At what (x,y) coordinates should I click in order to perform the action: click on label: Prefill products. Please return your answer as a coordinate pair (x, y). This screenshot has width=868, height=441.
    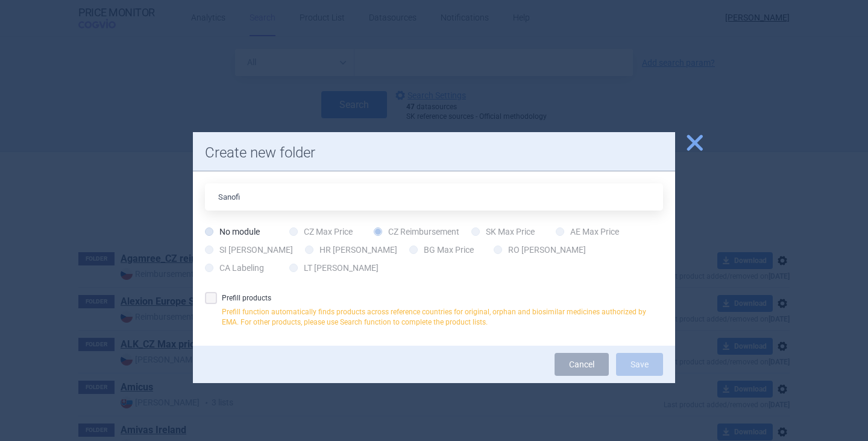
    Looking at the image, I should click on (434, 313).